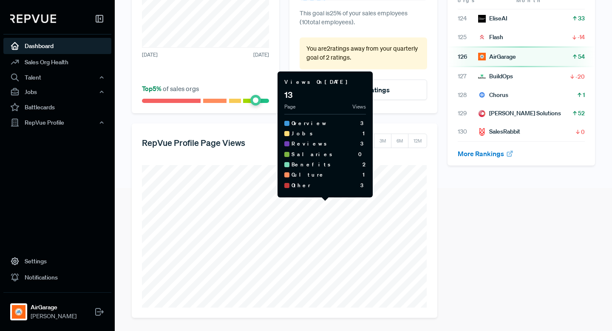 Image resolution: width=612 pixels, height=331 pixels. Describe the element at coordinates (57, 77) in the screenshot. I see `button: Talent` at that location.